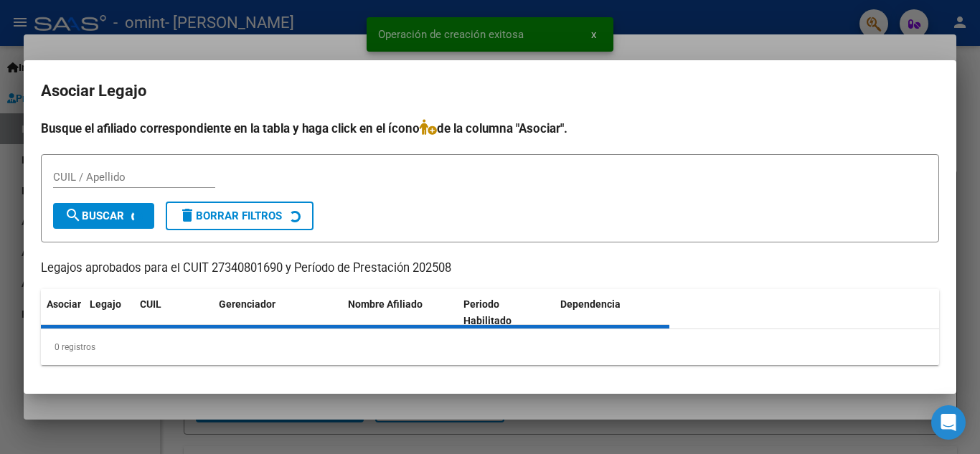 This screenshot has width=980, height=454. Describe the element at coordinates (591, 304) in the screenshot. I see `span: Dependencia` at that location.